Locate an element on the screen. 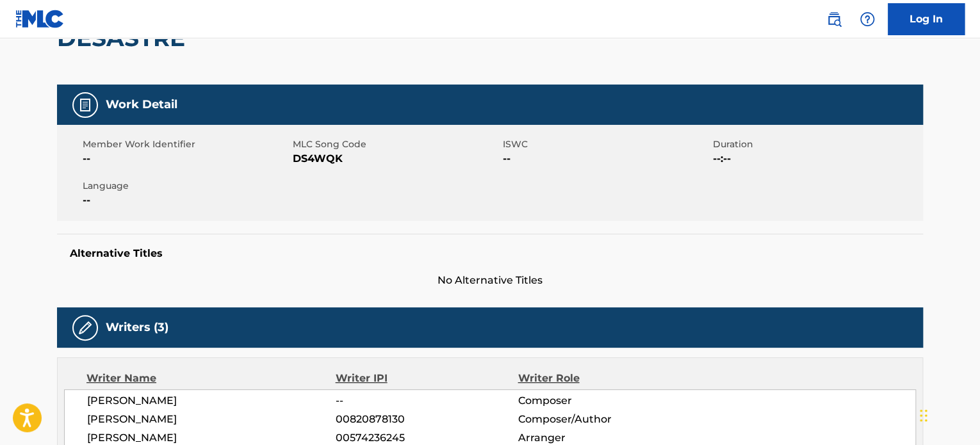 The image size is (980, 445). img: Work Detail is located at coordinates (85, 105).